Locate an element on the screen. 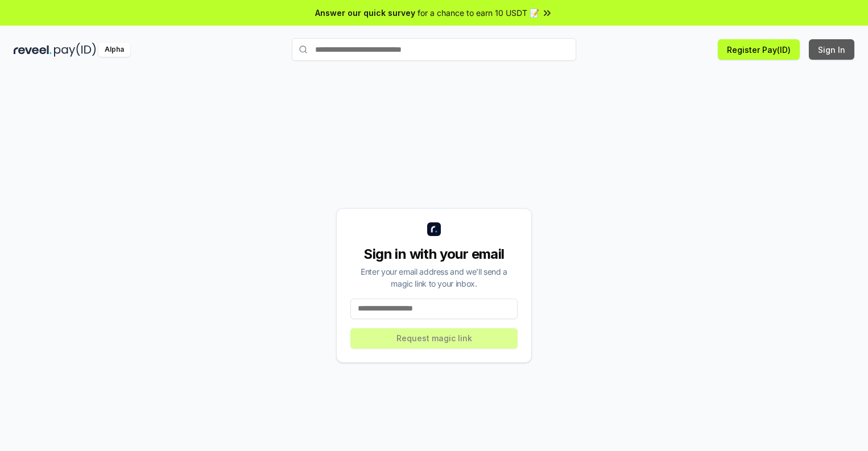  span: for a chance to earn 10 USDT 📝 is located at coordinates (478, 13).